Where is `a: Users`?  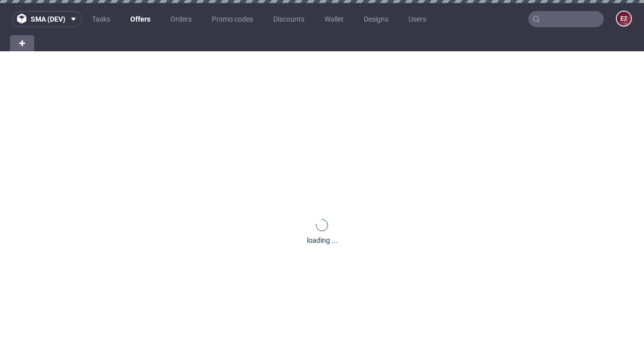
a: Users is located at coordinates (417, 19).